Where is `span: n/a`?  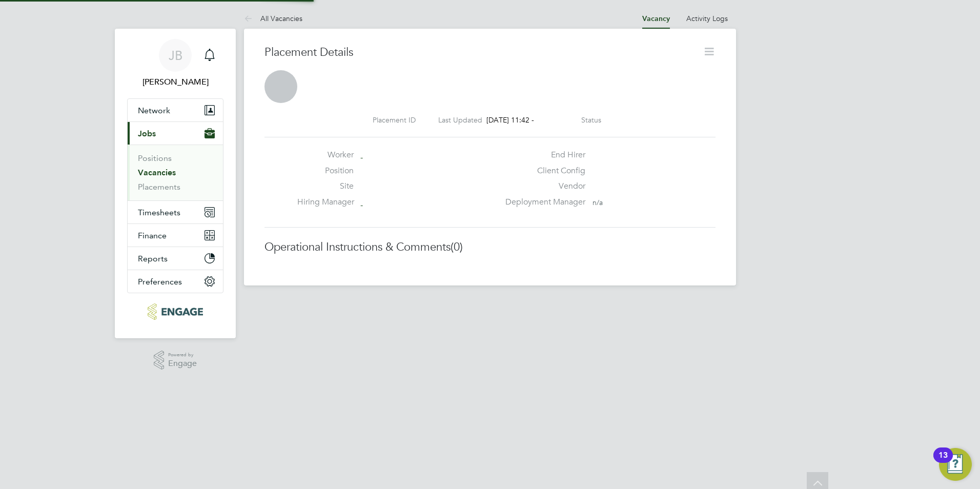
span: n/a is located at coordinates (598, 202).